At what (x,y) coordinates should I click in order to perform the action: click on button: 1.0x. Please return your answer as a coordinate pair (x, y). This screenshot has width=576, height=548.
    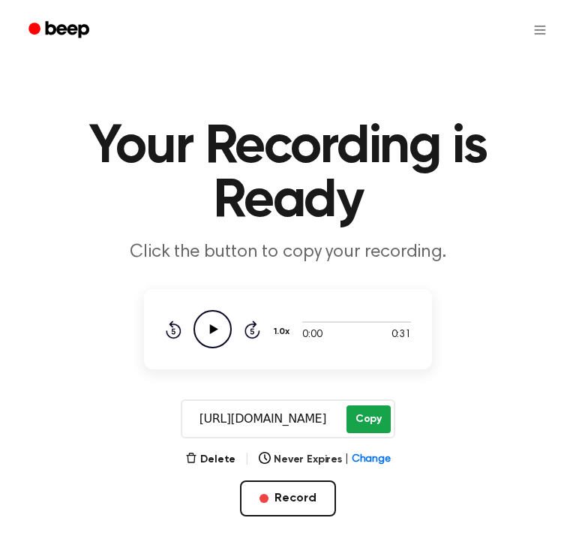
    Looking at the image, I should click on (284, 332).